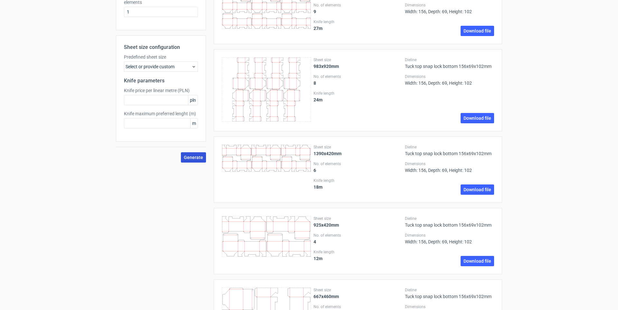 The width and height of the screenshot is (618, 310). I want to click on strong: 667x460mm, so click(326, 296).